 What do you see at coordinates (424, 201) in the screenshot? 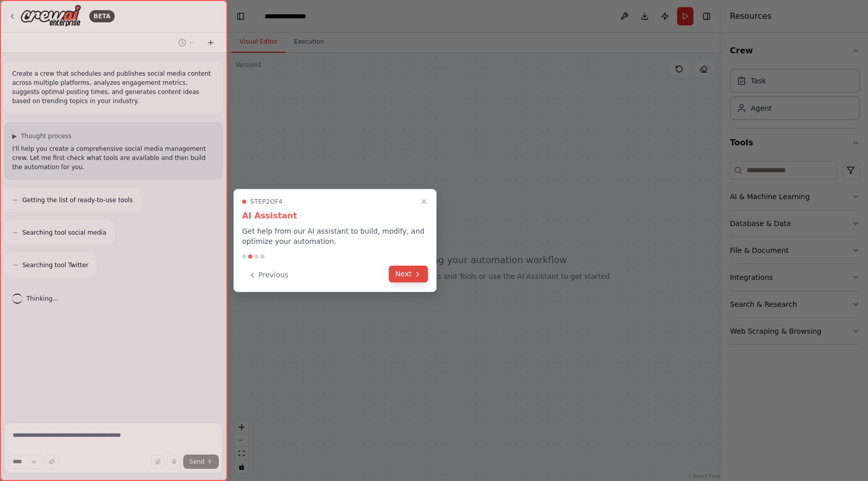
I see `button: Close walkthrough` at bounding box center [424, 201].